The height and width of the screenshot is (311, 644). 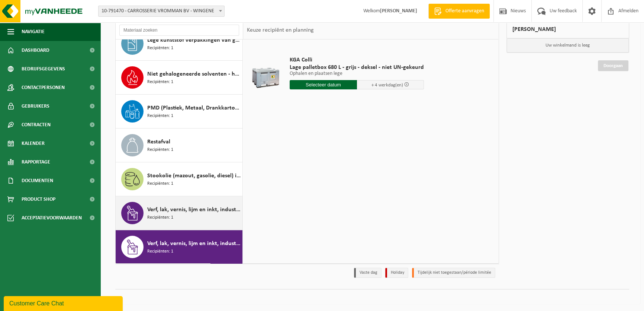 What do you see at coordinates (357, 73) in the screenshot?
I see `p: Ophalen en plaatsen lege` at bounding box center [357, 73].